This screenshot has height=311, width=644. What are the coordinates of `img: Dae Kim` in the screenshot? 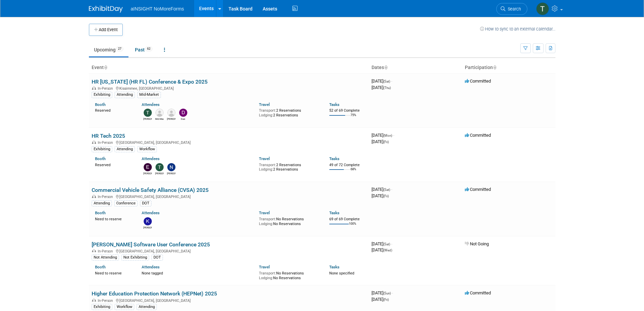 It's located at (183, 113).